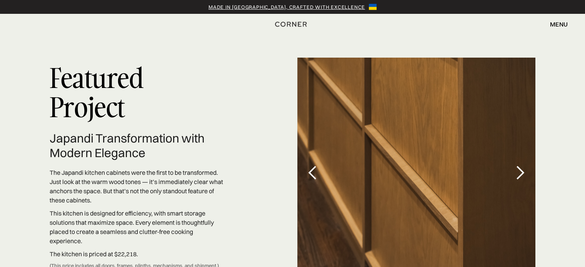 The width and height of the screenshot is (585, 267). I want to click on p: The Japandi kitchen cabinets were the first to be transformed. Just look at the warm wood tones —..., so click(136, 186).